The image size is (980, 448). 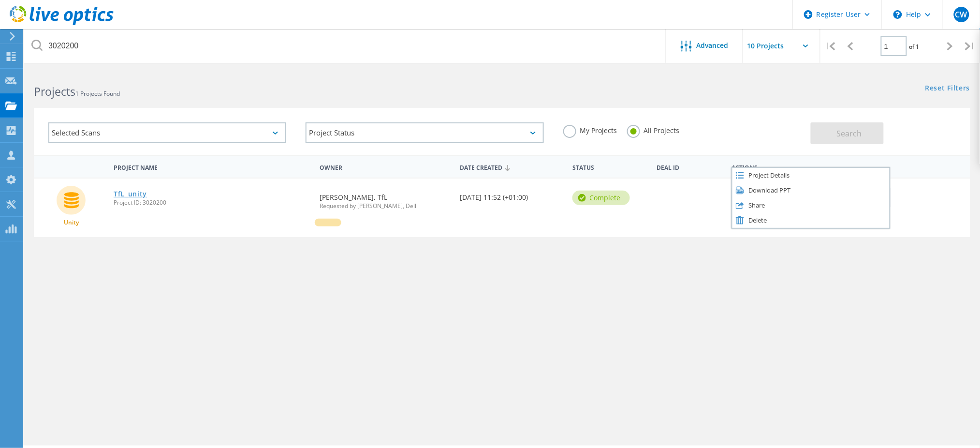 I want to click on label: All Projects, so click(x=653, y=129).